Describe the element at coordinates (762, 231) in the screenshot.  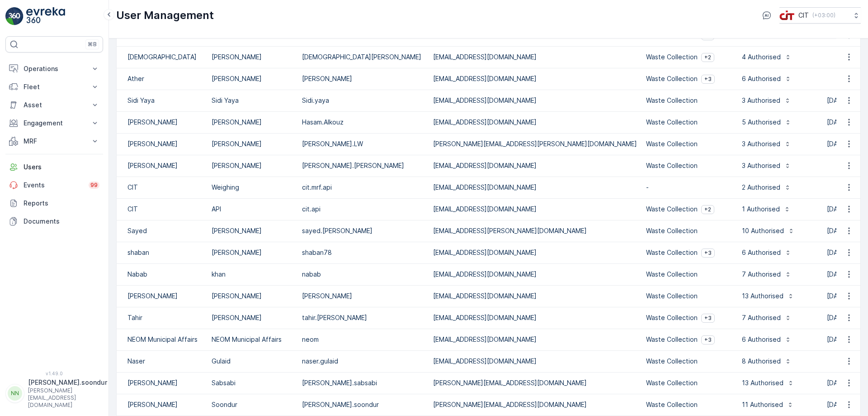
I see `p: 10 Authorised` at that location.